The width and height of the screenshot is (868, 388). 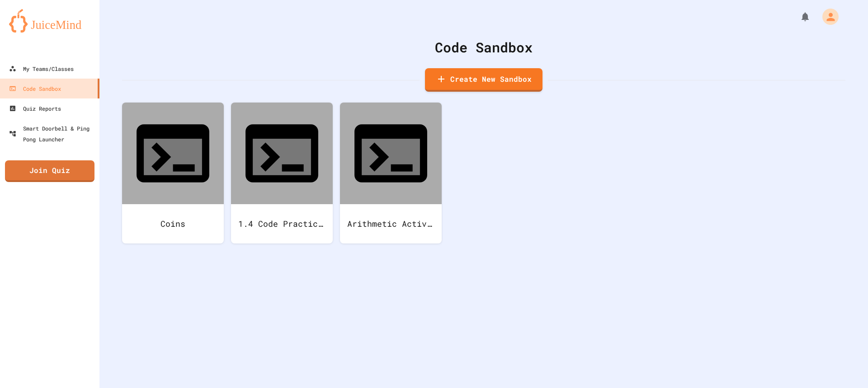 What do you see at coordinates (798, 16) in the screenshot?
I see `div: My Notifications` at bounding box center [798, 16].